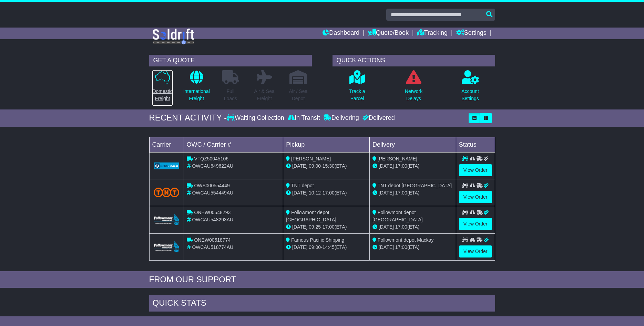 The width and height of the screenshot is (644, 326). What do you see at coordinates (212, 186) in the screenshot?
I see `span: OWS000554449` at bounding box center [212, 186].